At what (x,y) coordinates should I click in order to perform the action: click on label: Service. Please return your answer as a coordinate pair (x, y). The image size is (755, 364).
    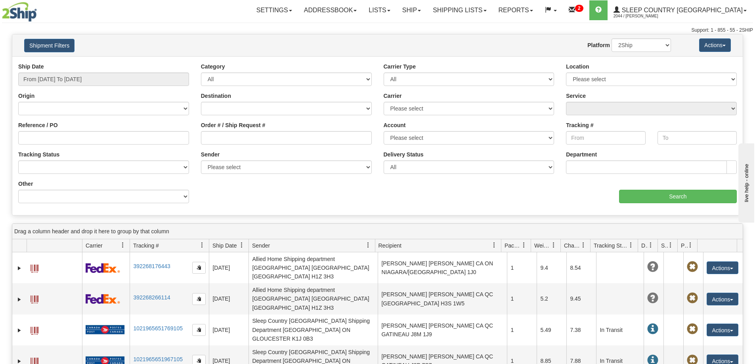
    Looking at the image, I should click on (576, 96).